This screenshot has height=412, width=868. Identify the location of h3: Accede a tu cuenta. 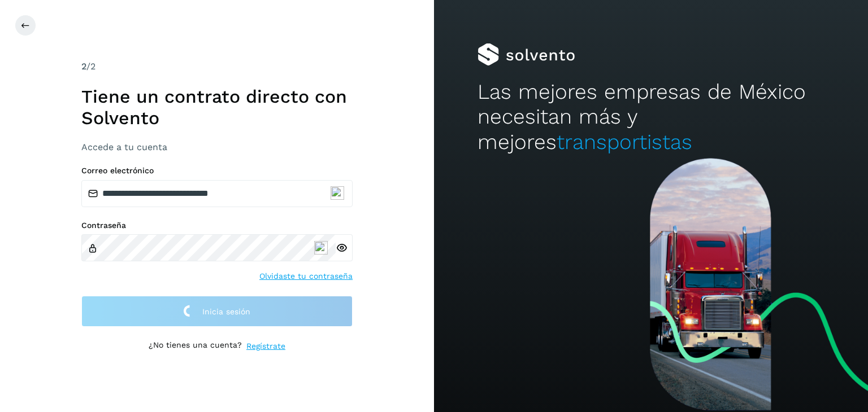
(217, 147).